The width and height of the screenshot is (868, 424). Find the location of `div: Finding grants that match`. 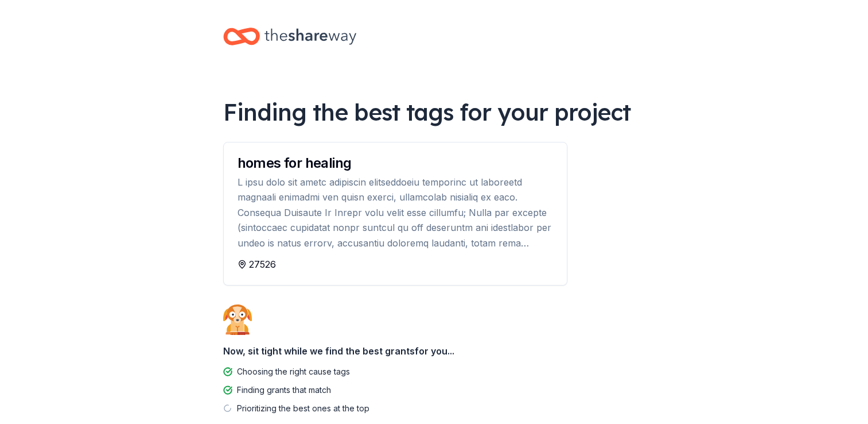

div: Finding grants that match is located at coordinates (284, 390).